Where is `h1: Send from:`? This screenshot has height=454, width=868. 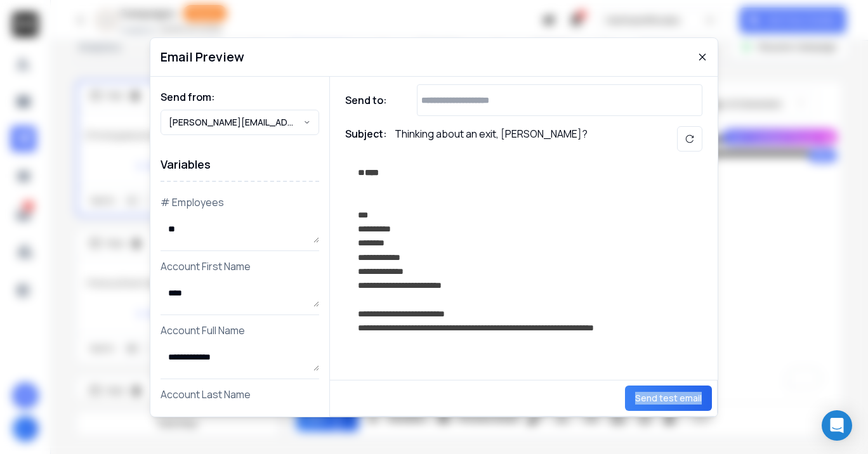 h1: Send from: is located at coordinates (240, 97).